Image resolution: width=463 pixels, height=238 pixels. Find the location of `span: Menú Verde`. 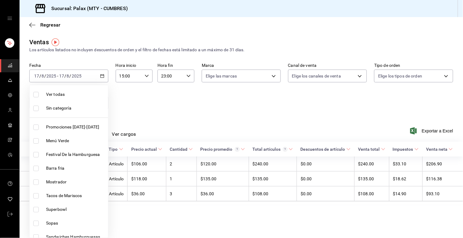

span: Menú Verde is located at coordinates (76, 141).